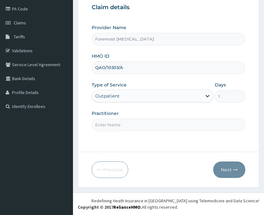 The image size is (264, 215). What do you see at coordinates (168, 8) in the screenshot?
I see `h3: Claim details` at bounding box center [168, 8].